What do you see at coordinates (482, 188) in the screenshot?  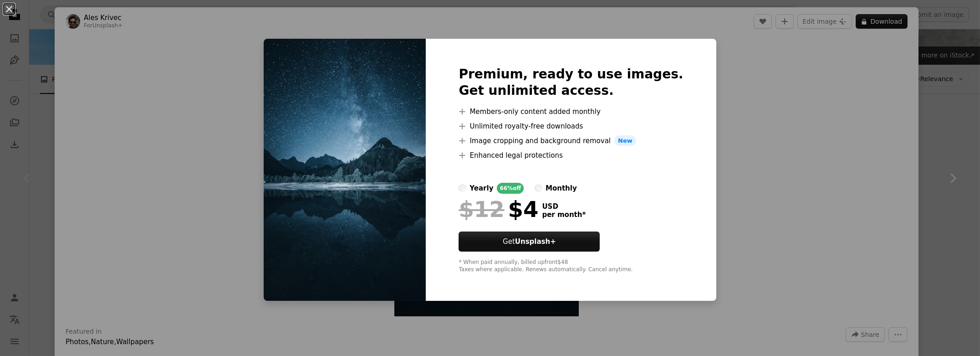 I see `div: yearly` at bounding box center [482, 188].